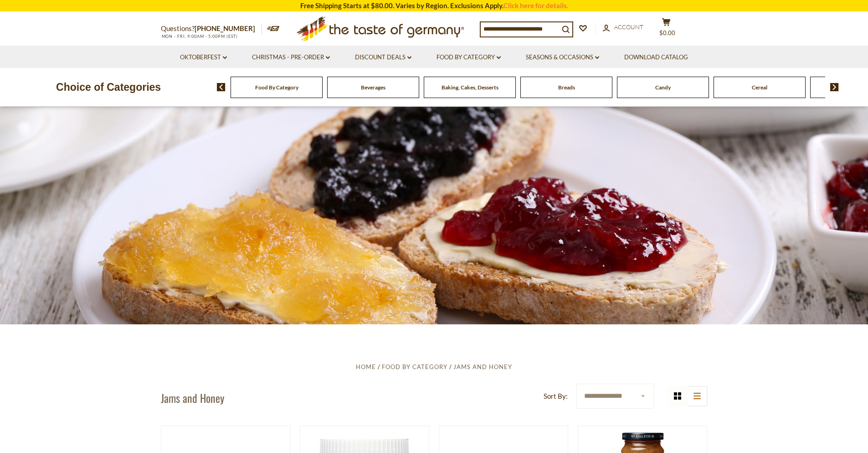 This screenshot has width=868, height=453. I want to click on a: Oktoberfest, so click(203, 58).